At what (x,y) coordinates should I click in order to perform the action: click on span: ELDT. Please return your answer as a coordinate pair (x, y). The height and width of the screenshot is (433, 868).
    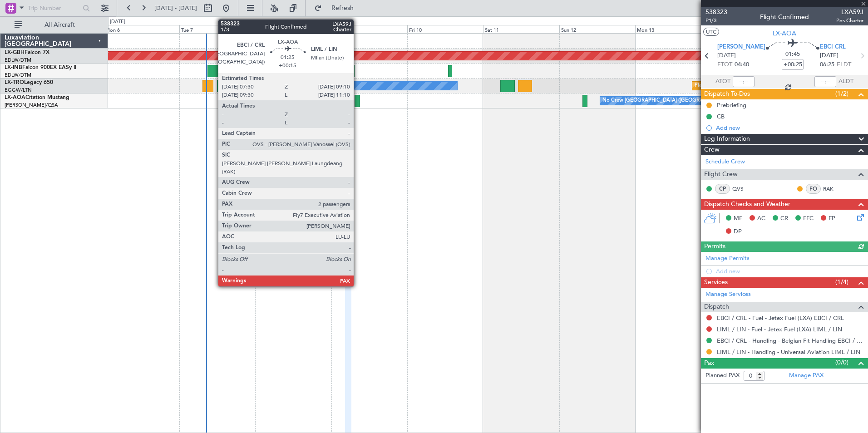
    Looking at the image, I should click on (844, 65).